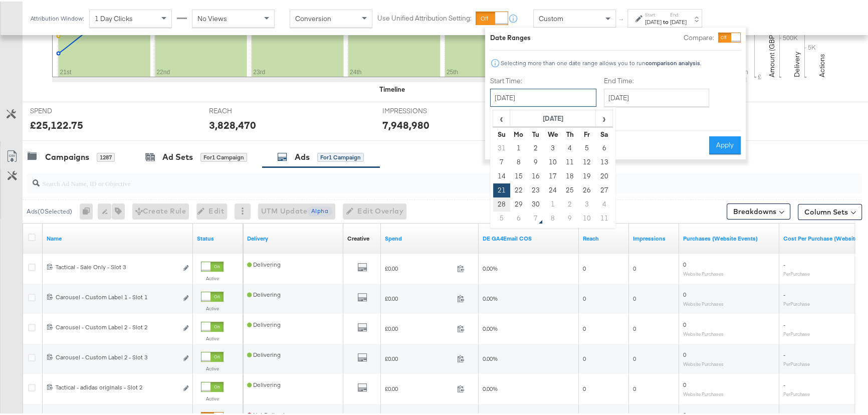 The image size is (868, 415). Describe the element at coordinates (729, 237) in the screenshot. I see `a: The number of times a purchase was made tracked by your Custom Audience pixel on your website aft...` at that location.